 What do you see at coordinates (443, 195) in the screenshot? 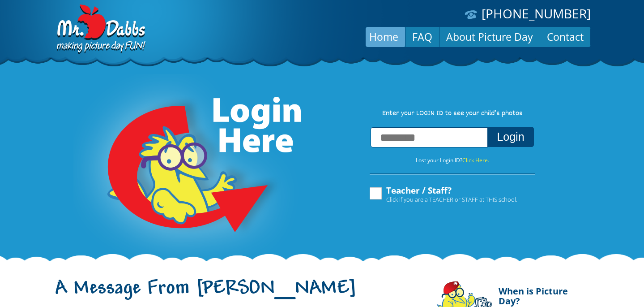
I see `label: Teacher / Staff?` at bounding box center [443, 195].